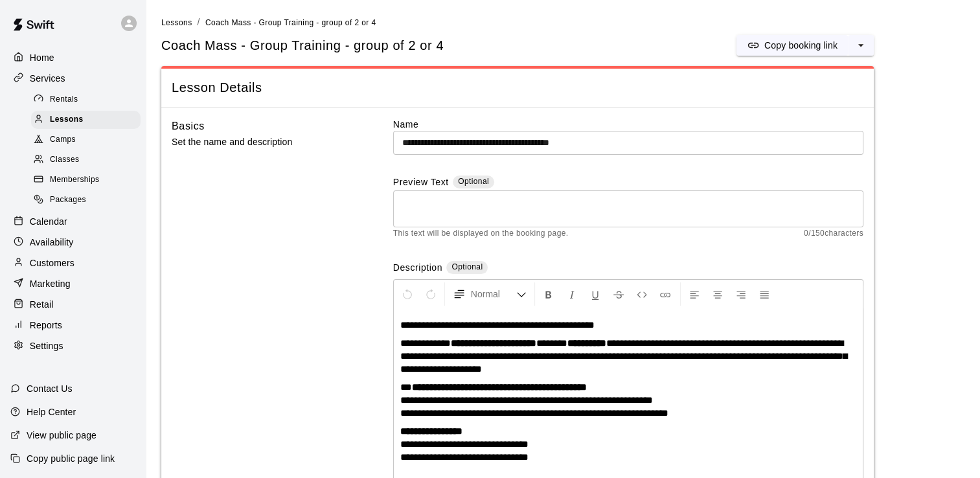 The height and width of the screenshot is (478, 980). I want to click on div: Availability, so click(73, 242).